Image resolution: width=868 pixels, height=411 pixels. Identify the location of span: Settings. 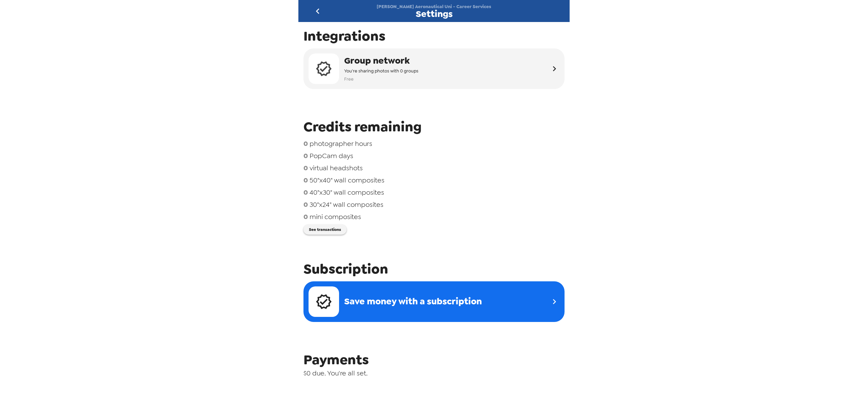
(434, 14).